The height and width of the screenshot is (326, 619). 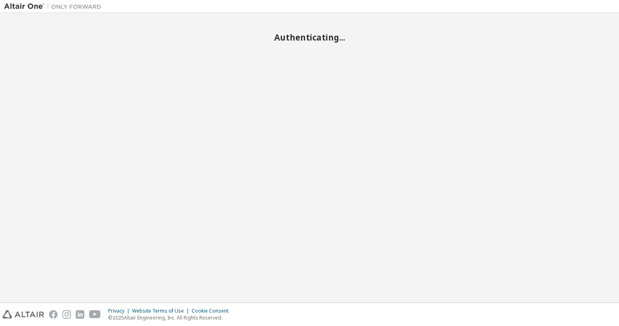 I want to click on img: facebook.svg, so click(x=53, y=314).